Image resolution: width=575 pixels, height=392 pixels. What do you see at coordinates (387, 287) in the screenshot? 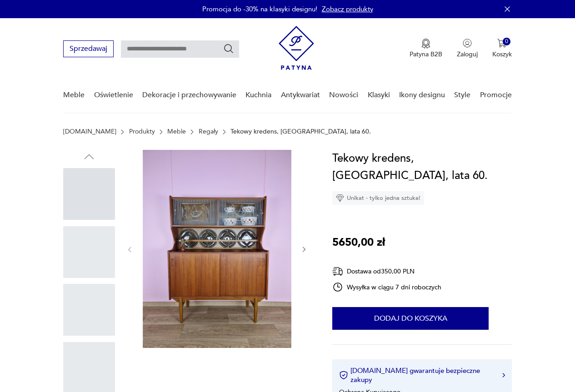
I see `div: Wysyłka w ciągu 7 dni roboczych` at bounding box center [387, 287].